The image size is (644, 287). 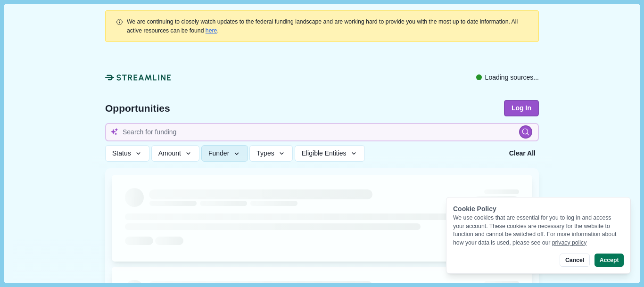 What do you see at coordinates (609, 260) in the screenshot?
I see `button: Accept` at bounding box center [609, 260].